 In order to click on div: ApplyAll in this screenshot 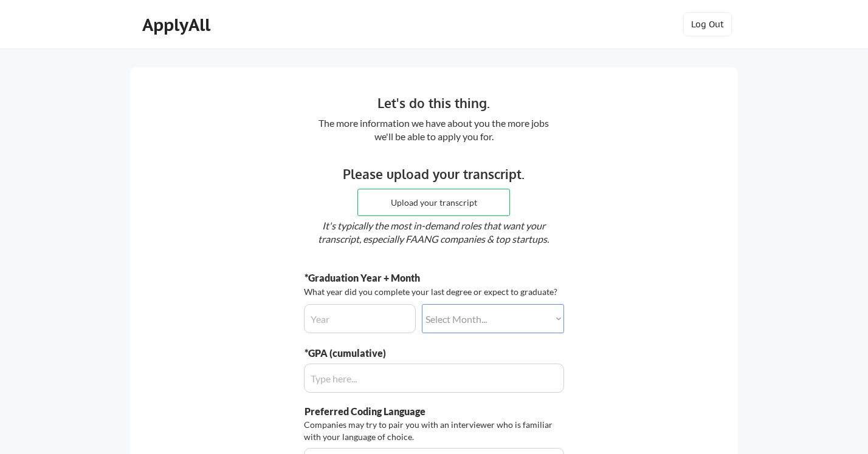, I will do `click(179, 25)`.